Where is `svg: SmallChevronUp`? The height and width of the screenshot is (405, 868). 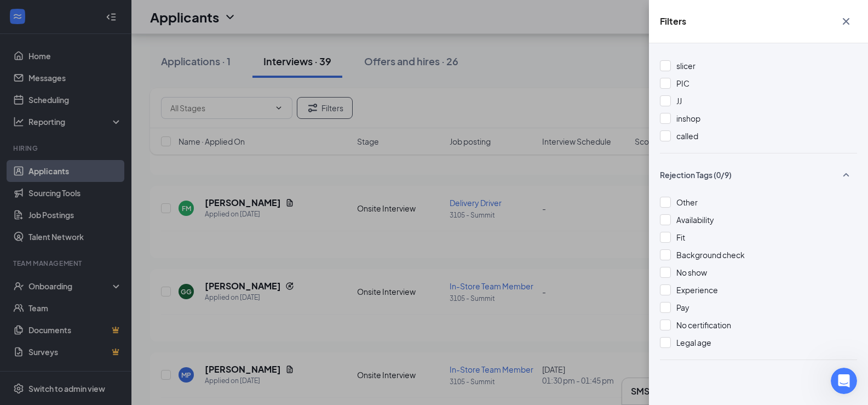
svg: SmallChevronUp is located at coordinates (846, 175).